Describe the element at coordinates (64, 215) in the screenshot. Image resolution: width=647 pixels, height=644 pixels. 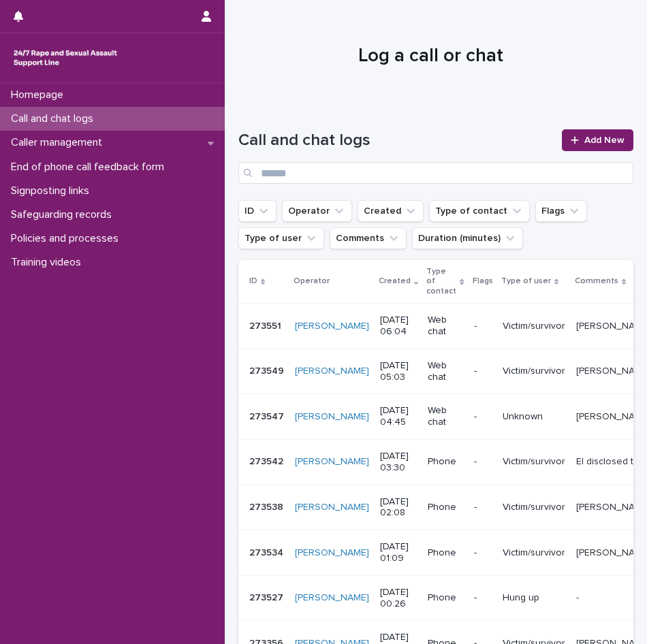
I see `p: Safeguarding records` at that location.